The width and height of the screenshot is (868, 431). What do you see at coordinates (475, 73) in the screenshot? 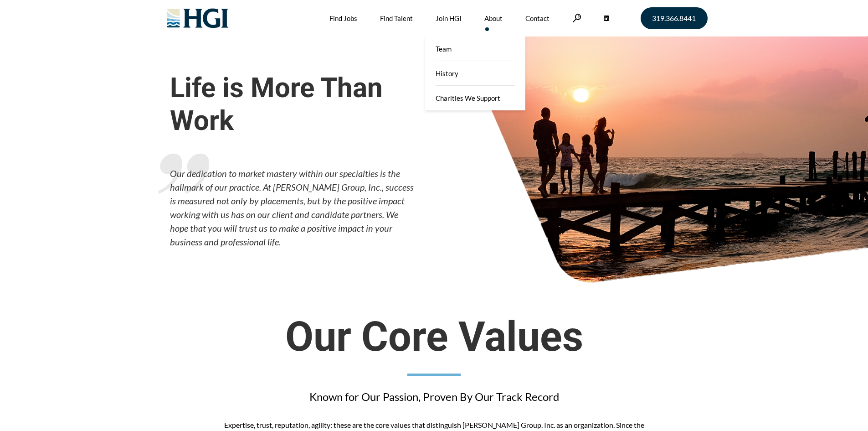
I see `a: History` at bounding box center [475, 73].